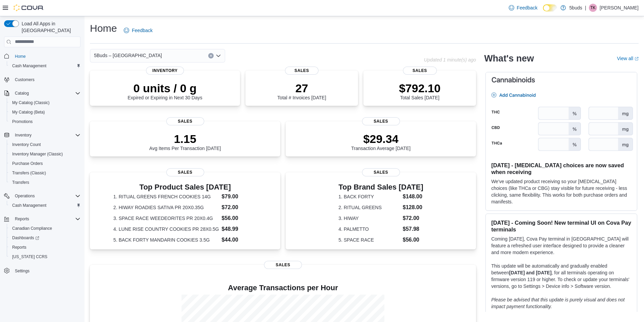 The width and height of the screenshot is (644, 322). I want to click on a: Settings, so click(22, 271).